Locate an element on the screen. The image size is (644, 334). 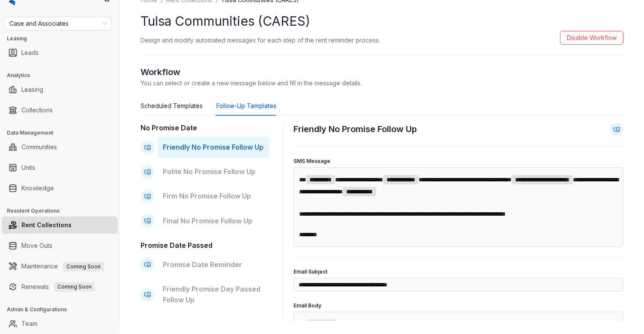
a: Knowledge is located at coordinates (38, 188).